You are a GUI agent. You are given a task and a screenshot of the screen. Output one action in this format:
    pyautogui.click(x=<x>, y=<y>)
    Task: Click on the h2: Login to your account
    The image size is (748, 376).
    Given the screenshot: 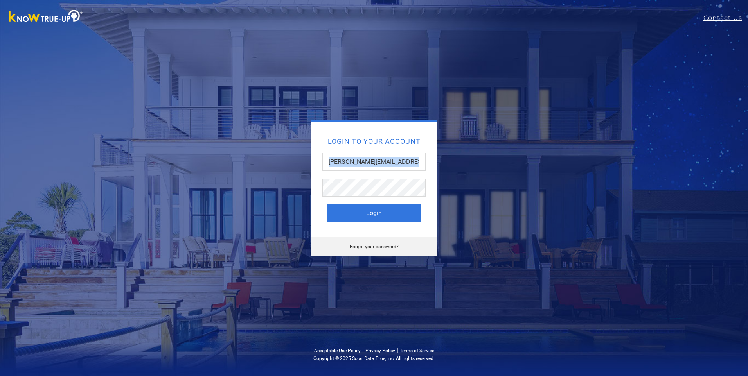 What is the action you would take?
    pyautogui.click(x=374, y=142)
    